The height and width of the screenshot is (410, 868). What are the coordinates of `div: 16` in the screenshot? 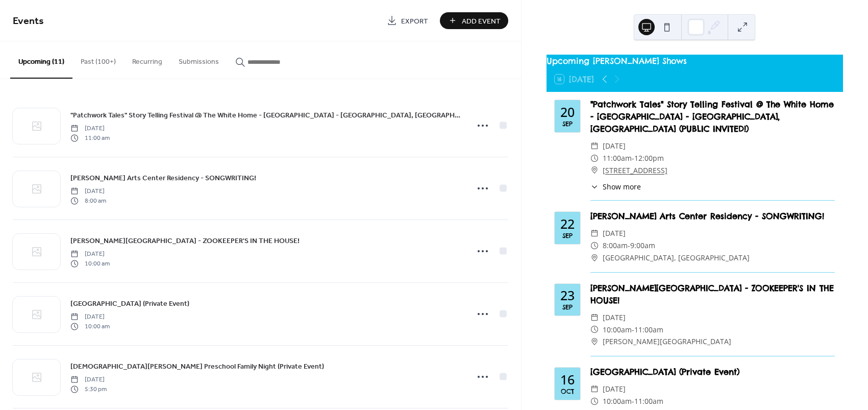 It's located at (568, 380).